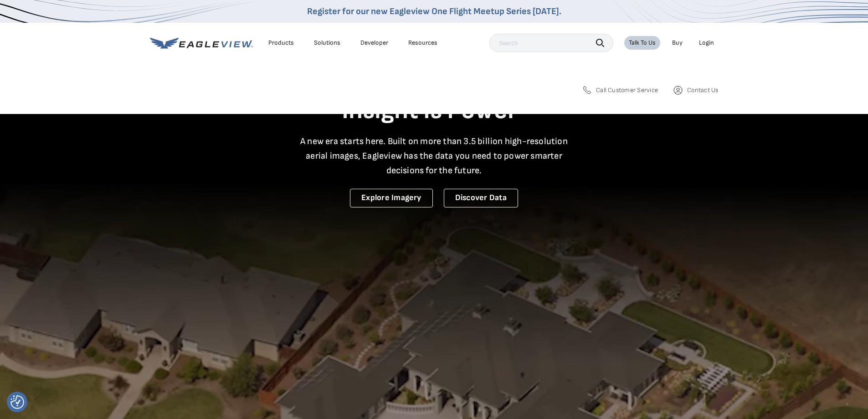 The image size is (868, 419). Describe the element at coordinates (434, 156) in the screenshot. I see `p: A new era starts here. Built on more than 3.5 billion high-resolution aerial images, Eagleview ha...` at that location.